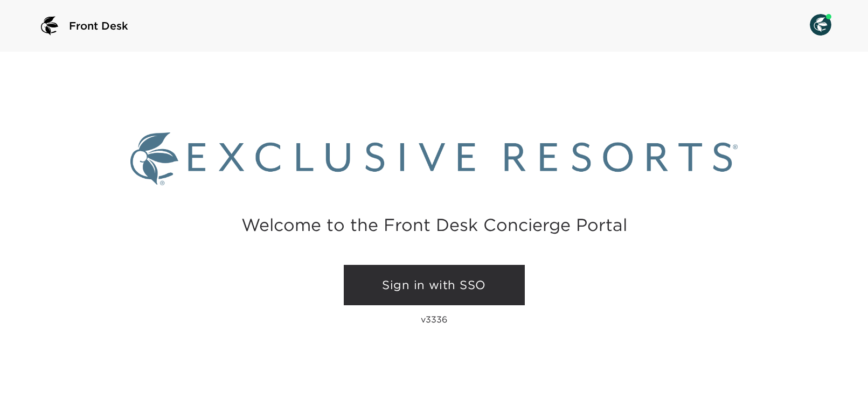 Image resolution: width=868 pixels, height=414 pixels. What do you see at coordinates (434, 285) in the screenshot?
I see `a: Sign in with SSO` at bounding box center [434, 285].